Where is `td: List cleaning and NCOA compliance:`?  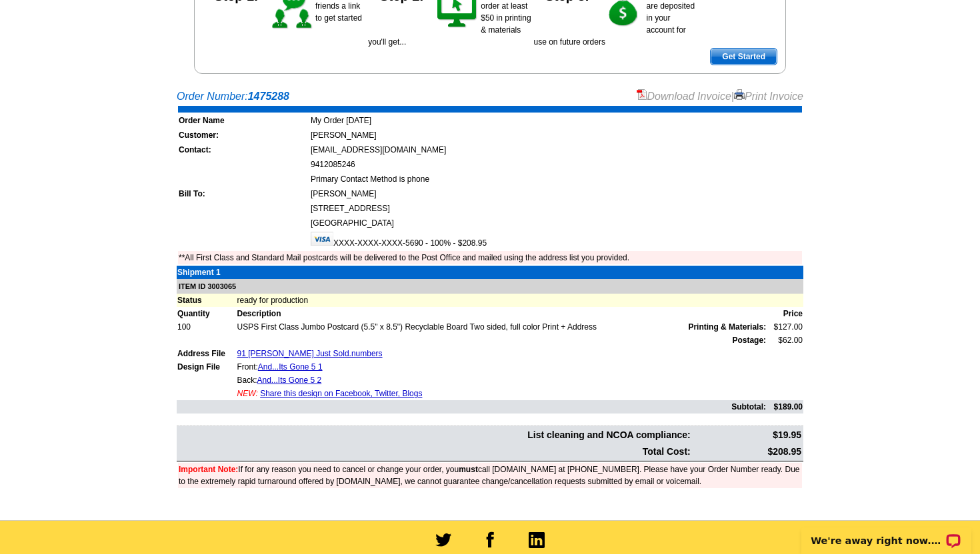 td: List cleaning and NCOA compliance: is located at coordinates (435, 435).